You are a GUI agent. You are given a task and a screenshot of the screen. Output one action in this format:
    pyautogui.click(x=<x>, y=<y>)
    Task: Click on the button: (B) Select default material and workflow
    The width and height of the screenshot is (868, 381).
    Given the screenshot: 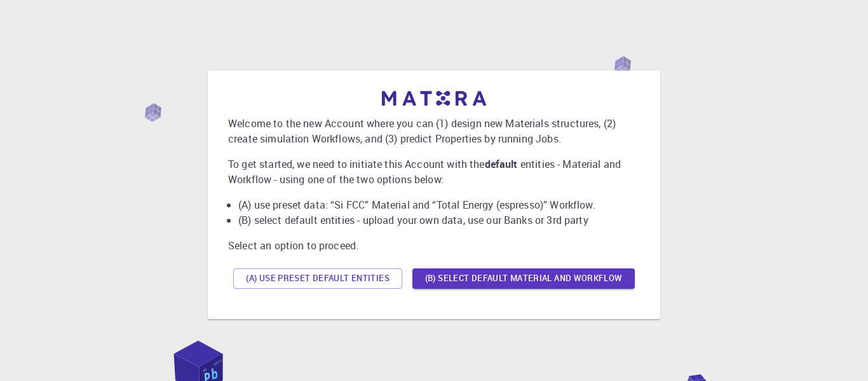 What is the action you would take?
    pyautogui.click(x=524, y=279)
    